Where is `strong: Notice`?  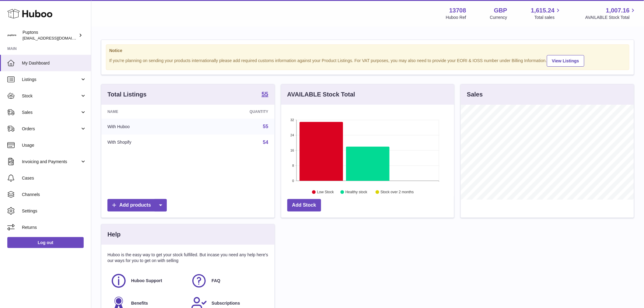 strong: Notice is located at coordinates (368, 50).